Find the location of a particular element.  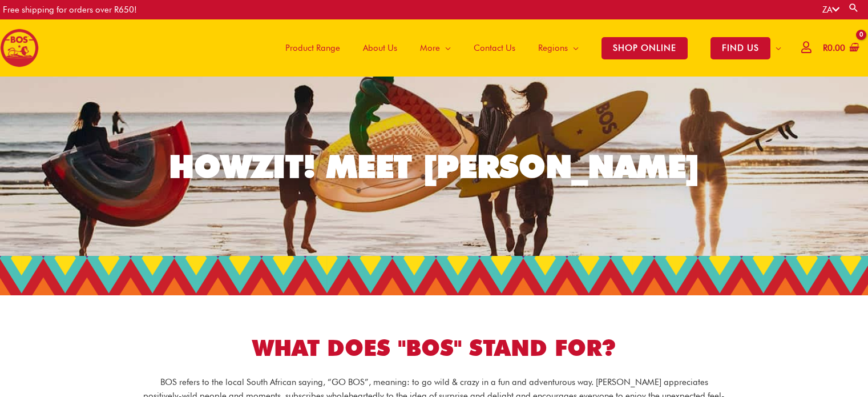

h1: WHAT DOES "BOS" STAND FOR? is located at coordinates (434, 348).